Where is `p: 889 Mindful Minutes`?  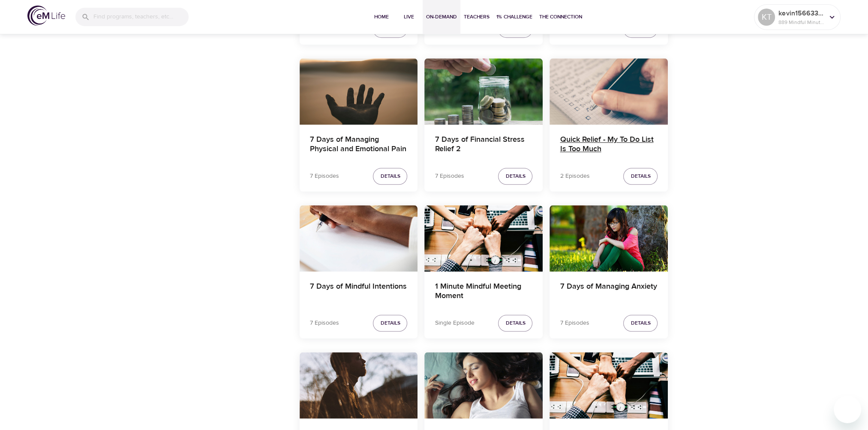 p: 889 Mindful Minutes is located at coordinates (801, 22).